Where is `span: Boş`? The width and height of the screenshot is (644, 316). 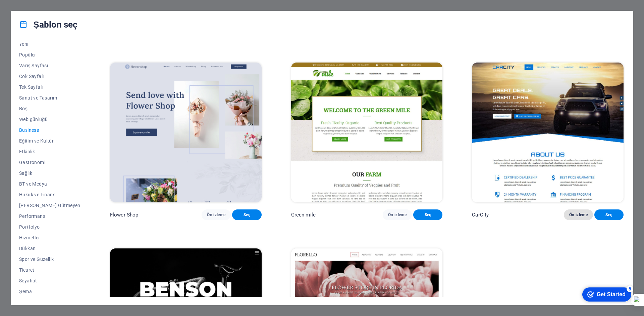 span: Boş is located at coordinates (50, 108).